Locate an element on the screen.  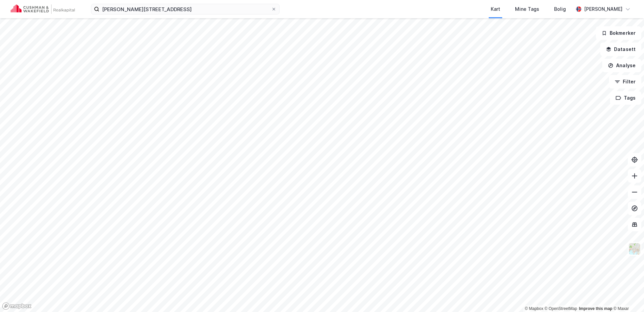
div: Kontrollprogram for chat is located at coordinates (627, 296).